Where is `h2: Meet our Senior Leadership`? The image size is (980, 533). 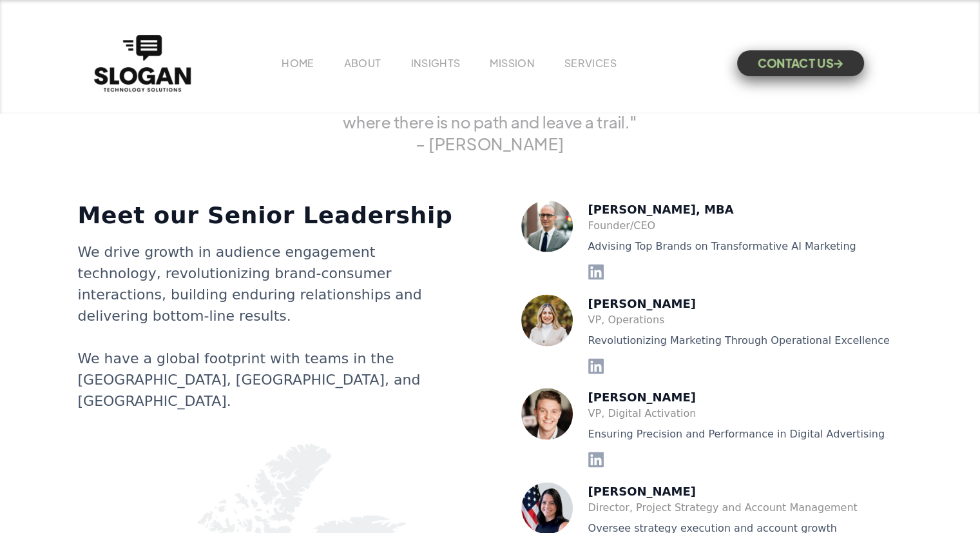 h2: Meet our Senior Leadership is located at coordinates (269, 215).